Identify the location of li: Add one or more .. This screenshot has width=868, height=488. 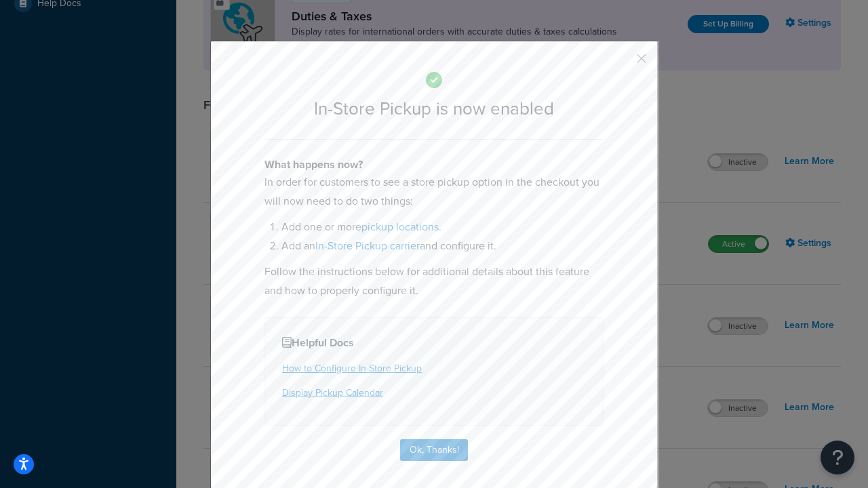
(442, 227).